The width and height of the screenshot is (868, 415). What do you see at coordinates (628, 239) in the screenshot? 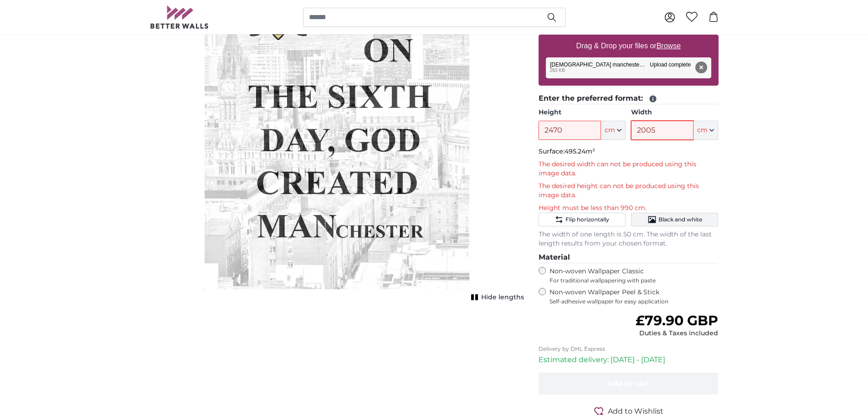
I see `p: The width of one length is 50 cm. The width of the last length results from your chosen format.` at bounding box center [628, 239].